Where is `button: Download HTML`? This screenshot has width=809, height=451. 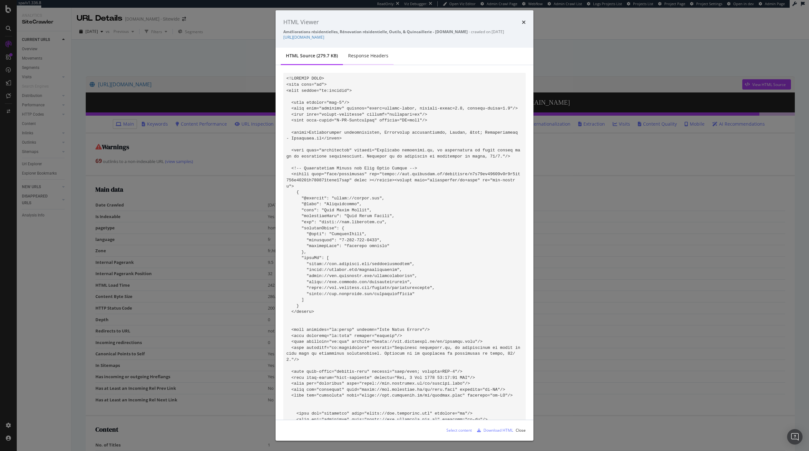 button: Download HTML is located at coordinates (494, 431).